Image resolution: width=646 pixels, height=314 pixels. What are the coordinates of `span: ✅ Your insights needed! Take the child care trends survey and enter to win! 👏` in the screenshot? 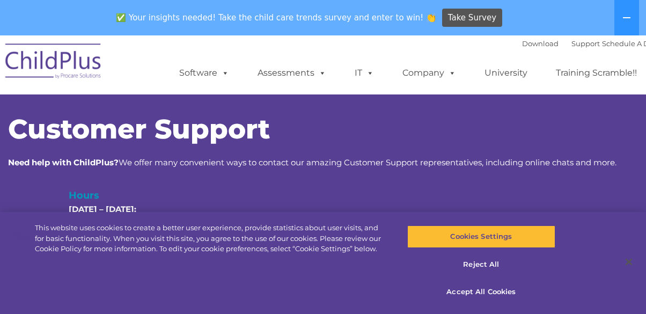 It's located at (276, 17).